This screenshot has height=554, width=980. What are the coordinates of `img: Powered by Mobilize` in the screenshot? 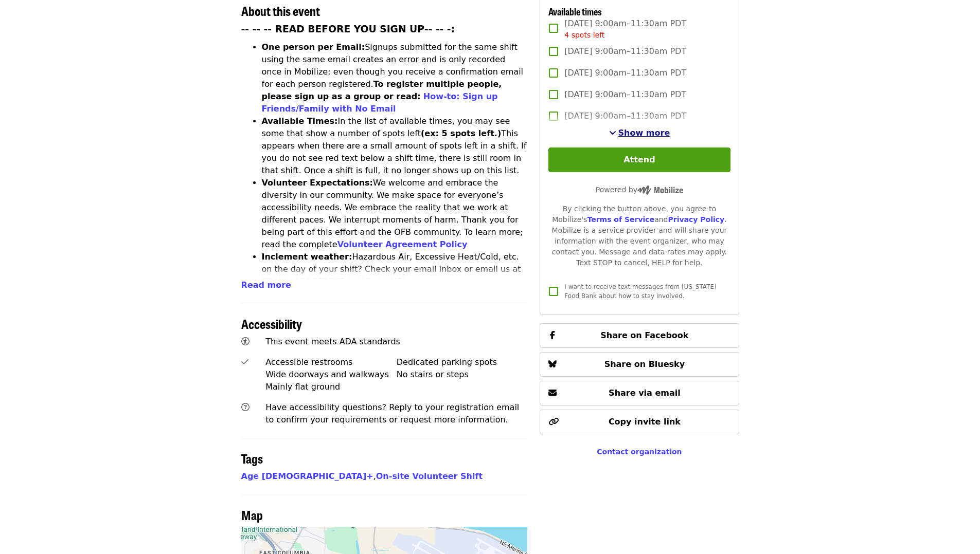 It's located at (660, 191).